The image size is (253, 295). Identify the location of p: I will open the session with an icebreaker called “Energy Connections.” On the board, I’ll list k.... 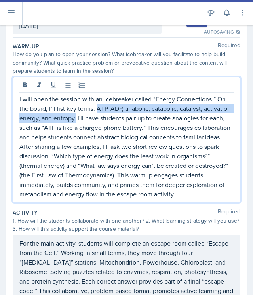
(126, 146).